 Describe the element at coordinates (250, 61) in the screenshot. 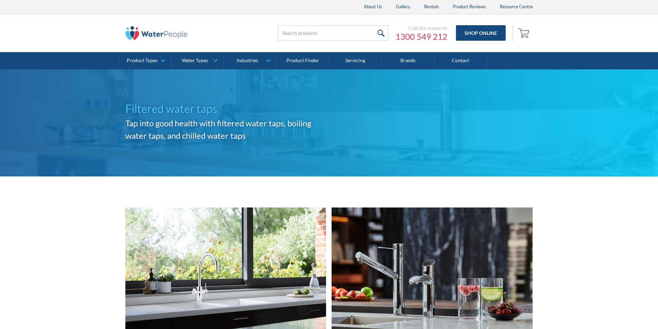

I see `a: Industries` at that location.